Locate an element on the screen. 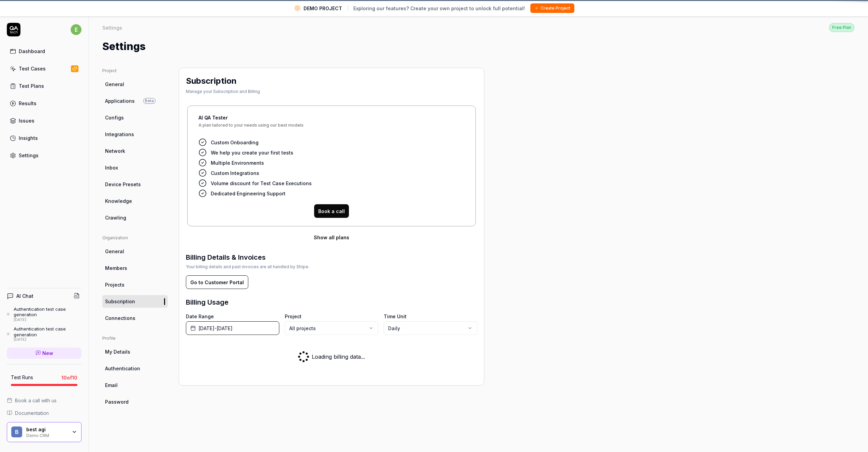 This screenshot has height=452, width=868. a: Settings is located at coordinates (44, 155).